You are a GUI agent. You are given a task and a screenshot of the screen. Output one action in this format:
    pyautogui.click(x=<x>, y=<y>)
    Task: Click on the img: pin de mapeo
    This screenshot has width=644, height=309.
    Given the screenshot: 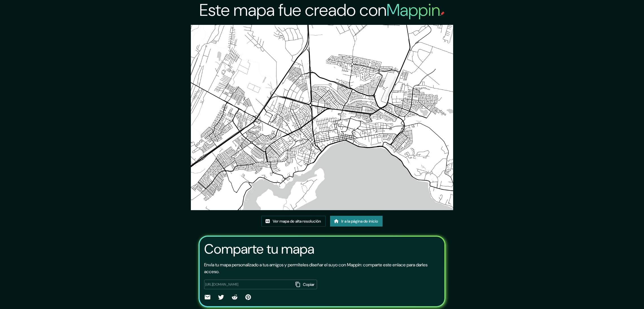 What is the action you would take?
    pyautogui.click(x=442, y=14)
    